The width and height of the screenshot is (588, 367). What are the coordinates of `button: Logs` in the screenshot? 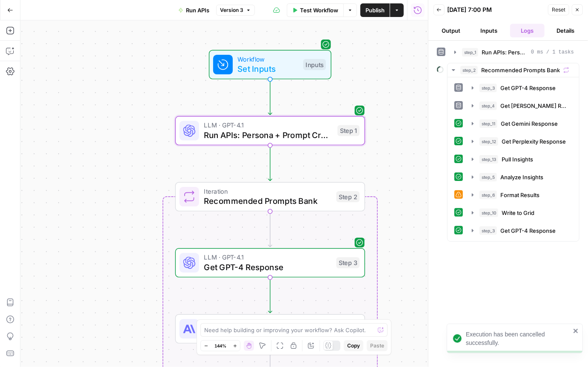 It's located at (527, 30).